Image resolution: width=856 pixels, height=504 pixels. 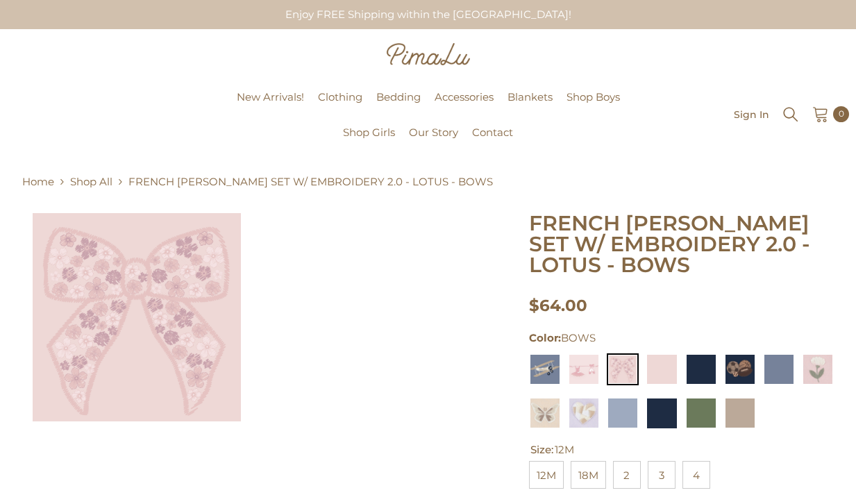 What do you see at coordinates (740, 369) in the screenshot?
I see `a: SPORTS` at bounding box center [740, 369].